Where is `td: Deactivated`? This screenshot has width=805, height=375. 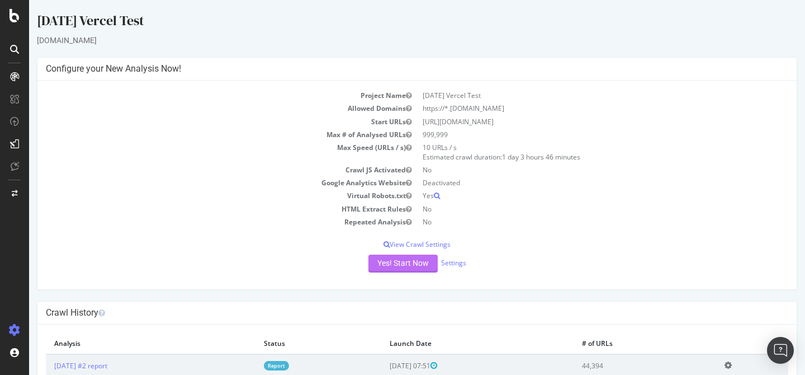 td: Deactivated is located at coordinates (574, 182).